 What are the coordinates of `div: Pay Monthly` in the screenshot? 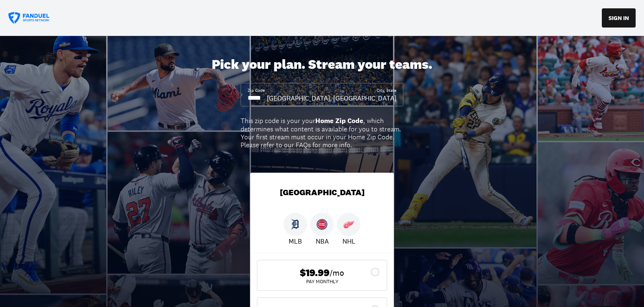 It's located at (322, 282).